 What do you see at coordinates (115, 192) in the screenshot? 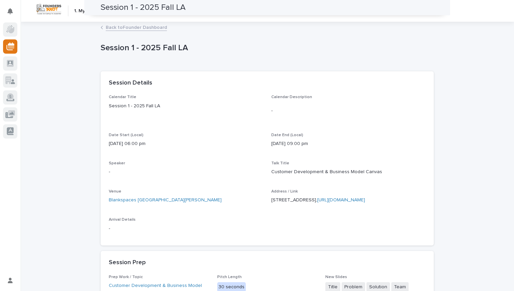
I see `span: Venue` at bounding box center [115, 192].